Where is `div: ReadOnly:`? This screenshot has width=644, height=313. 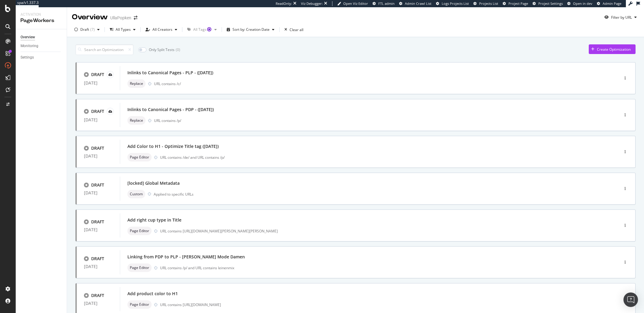
div: ReadOnly: is located at coordinates (284, 4).